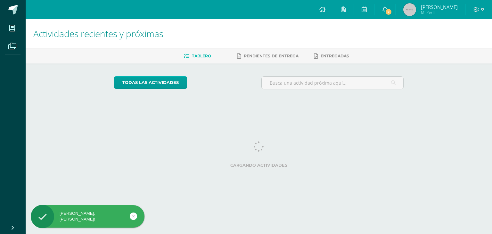 The width and height of the screenshot is (492, 234). I want to click on label: Cargando actividades, so click(259, 165).